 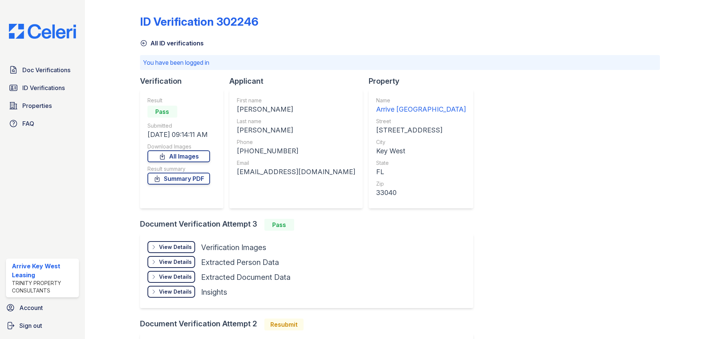 I want to click on div: Street, so click(x=421, y=121).